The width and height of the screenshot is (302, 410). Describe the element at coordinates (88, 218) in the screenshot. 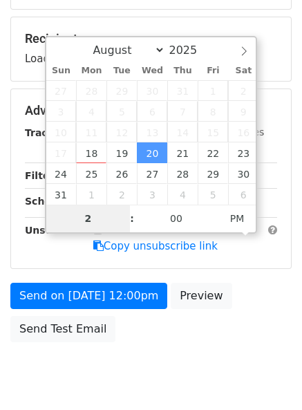

I see `input: Hour` at that location.